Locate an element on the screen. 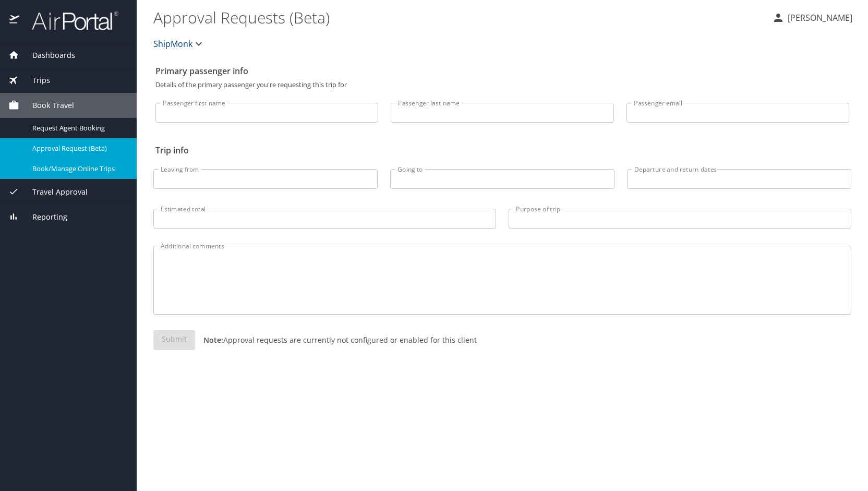  img: airportal-logo.png is located at coordinates (70, 20).